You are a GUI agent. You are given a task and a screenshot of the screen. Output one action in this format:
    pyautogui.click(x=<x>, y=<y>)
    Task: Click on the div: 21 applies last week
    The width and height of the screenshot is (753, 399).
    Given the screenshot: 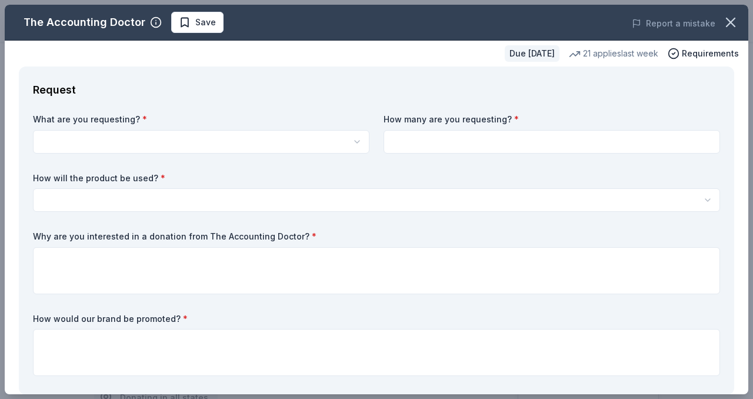 What is the action you would take?
    pyautogui.click(x=614, y=54)
    